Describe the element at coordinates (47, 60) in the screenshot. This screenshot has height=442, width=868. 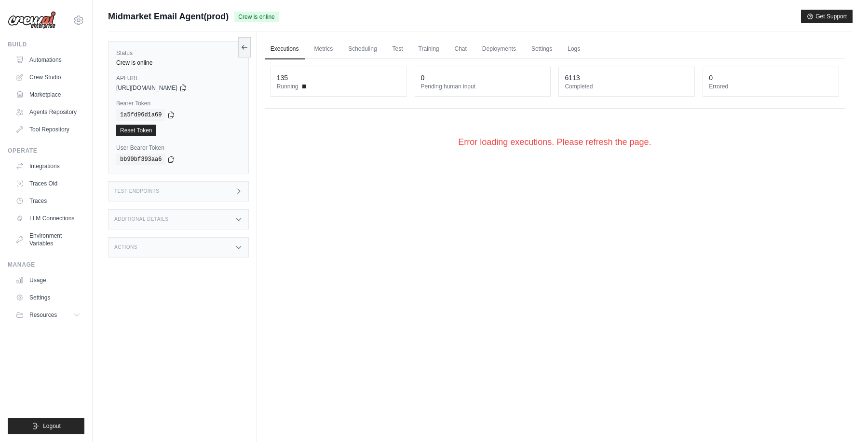
I see `a: Automations` at that location.